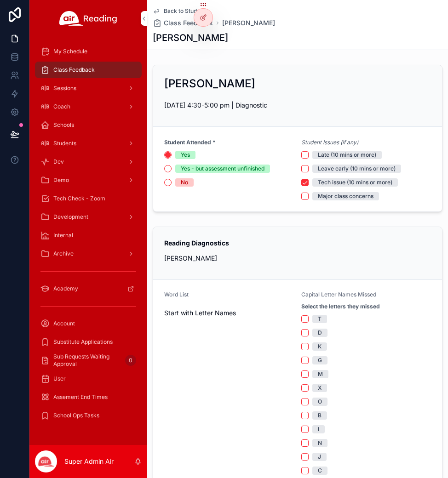  Describe the element at coordinates (184, 183) in the screenshot. I see `div: No` at that location.